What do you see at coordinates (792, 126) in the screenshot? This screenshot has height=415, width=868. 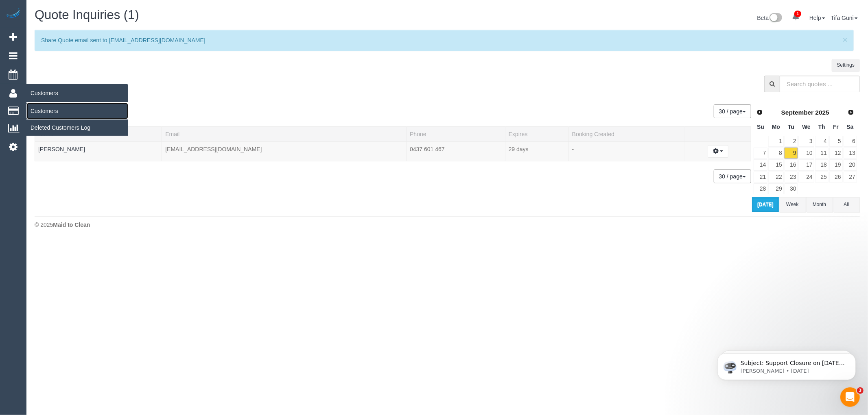 I see `span: Tuesday` at bounding box center [792, 126].